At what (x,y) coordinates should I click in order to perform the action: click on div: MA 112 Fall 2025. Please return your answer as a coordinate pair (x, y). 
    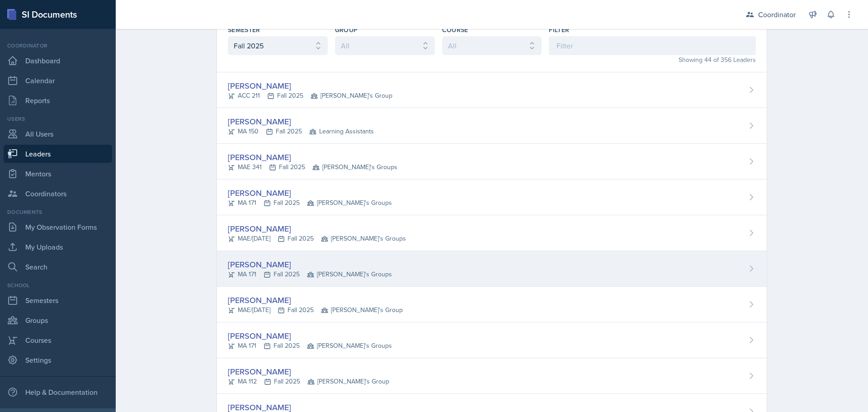
    Looking at the image, I should click on (308, 382).